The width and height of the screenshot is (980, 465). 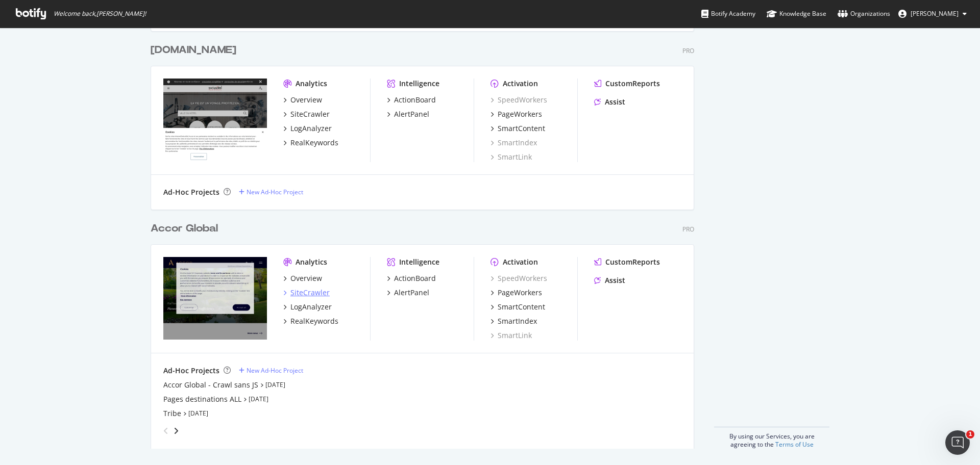 What do you see at coordinates (864, 14) in the screenshot?
I see `div: Organizations` at bounding box center [864, 14].